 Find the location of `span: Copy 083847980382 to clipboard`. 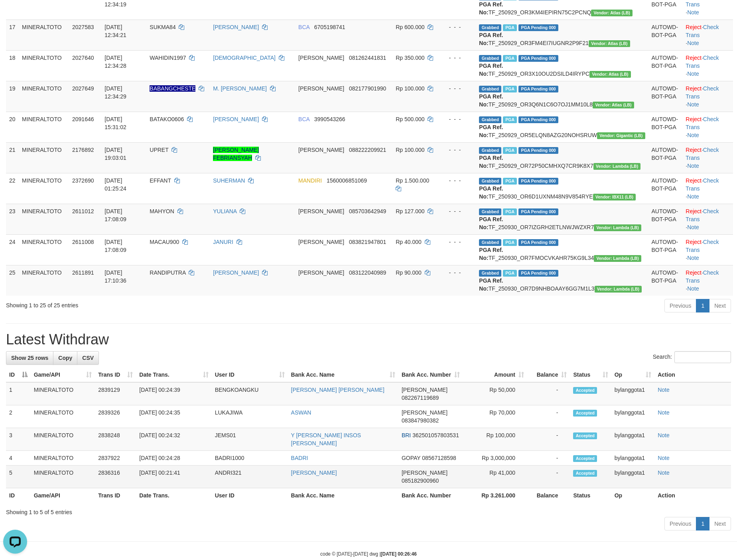

span: Copy 083847980382 to clipboard is located at coordinates (420, 421).